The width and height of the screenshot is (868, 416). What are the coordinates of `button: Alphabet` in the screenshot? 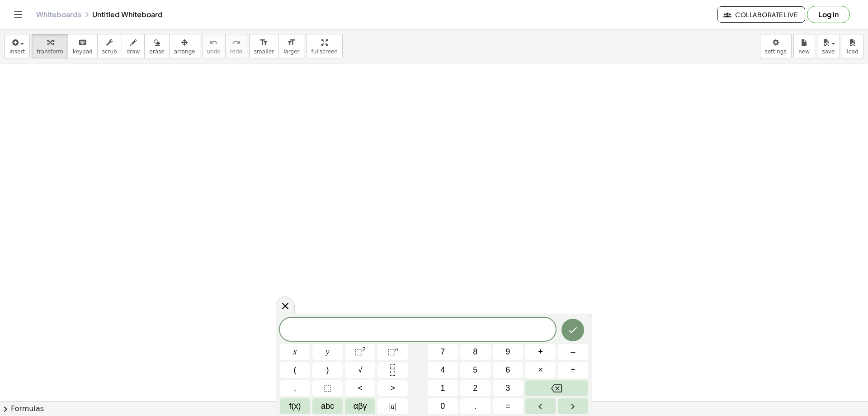 It's located at (327, 406).